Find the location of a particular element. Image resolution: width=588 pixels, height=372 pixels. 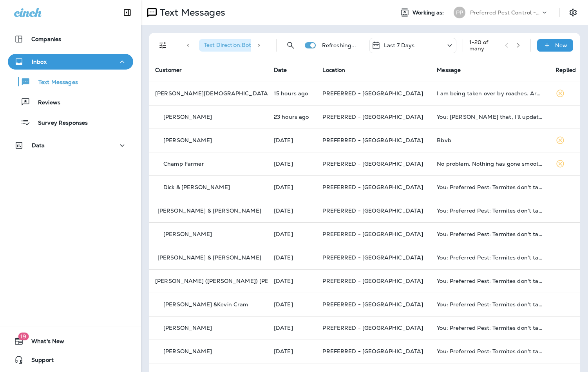

div: Text Direction:Both is located at coordinates (233, 46).